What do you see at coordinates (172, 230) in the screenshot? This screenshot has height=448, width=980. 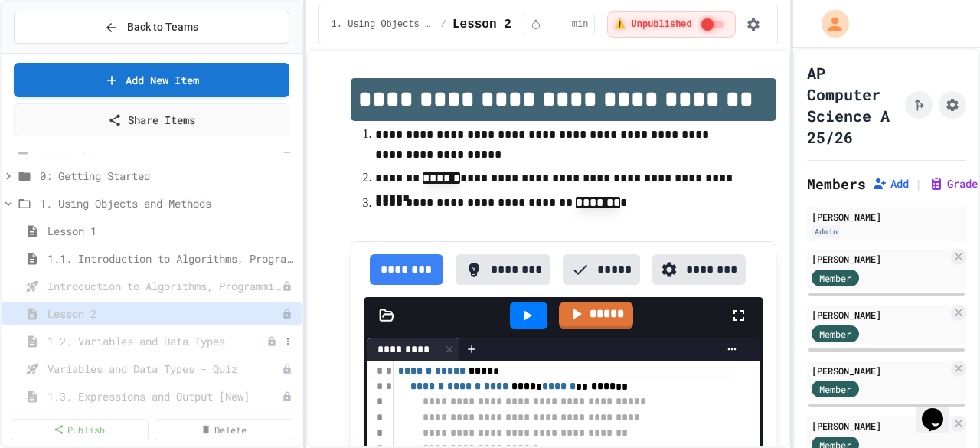 I see `span: Lesson 1` at bounding box center [172, 230].